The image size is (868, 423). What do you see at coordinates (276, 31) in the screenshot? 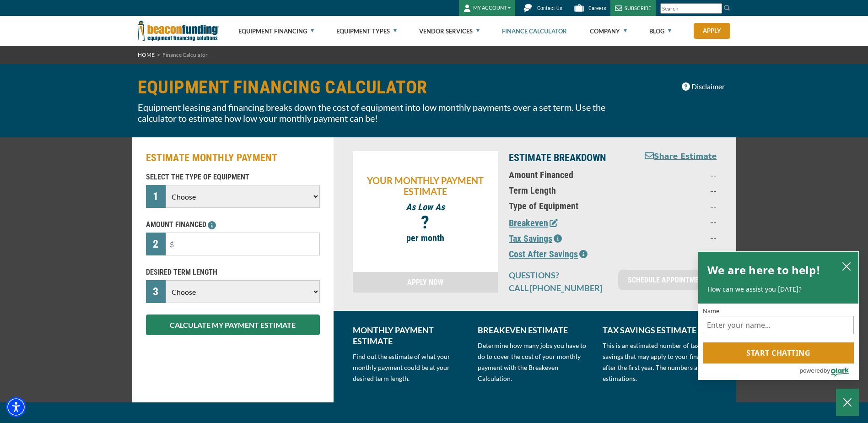
I see `a: Equipment Financing` at bounding box center [276, 31].